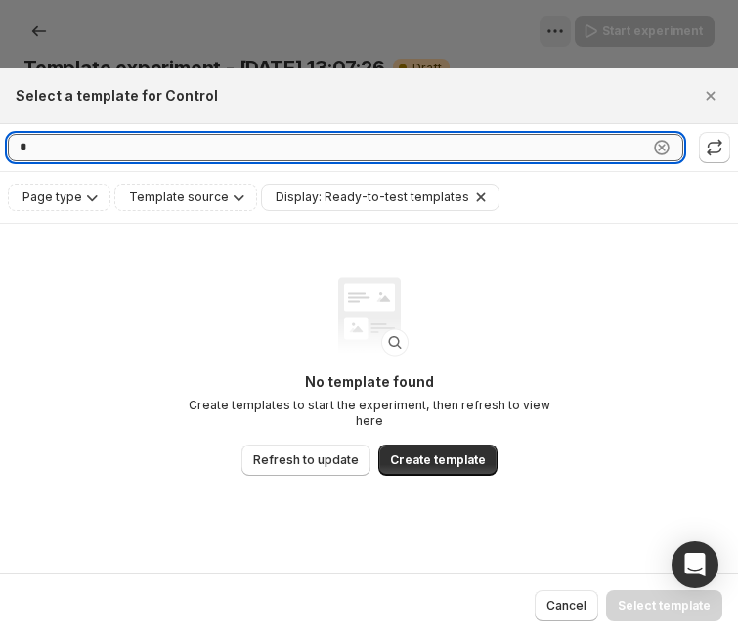  Describe the element at coordinates (116, 96) in the screenshot. I see `h2: Select a template for Control` at that location.